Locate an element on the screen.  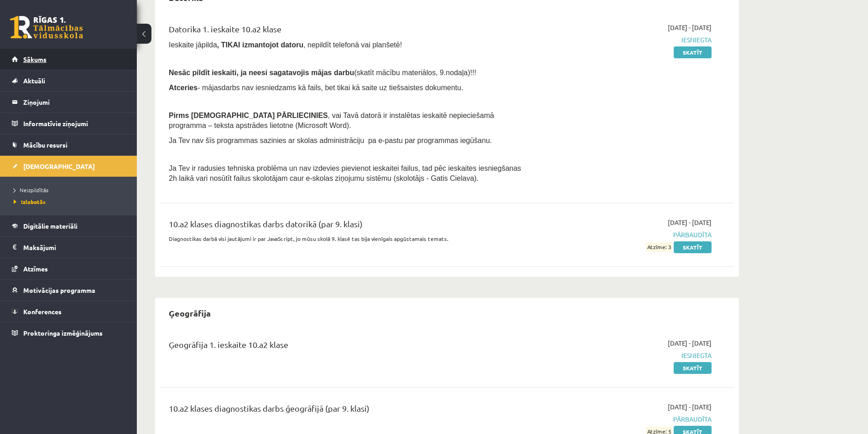
span: Atzīmes is located at coordinates (36, 268).